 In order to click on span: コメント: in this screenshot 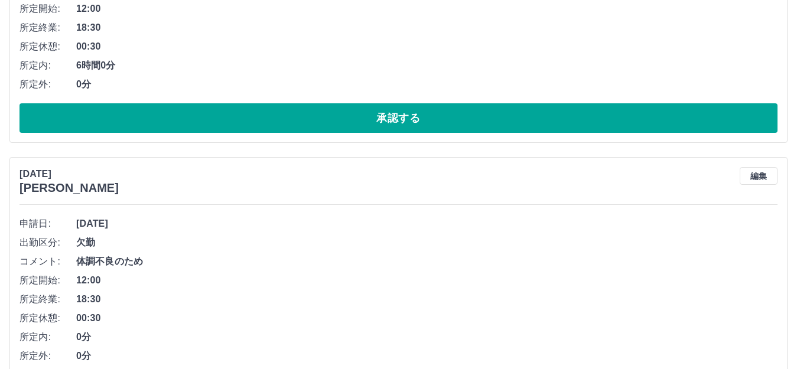, I will do `click(48, 262)`.